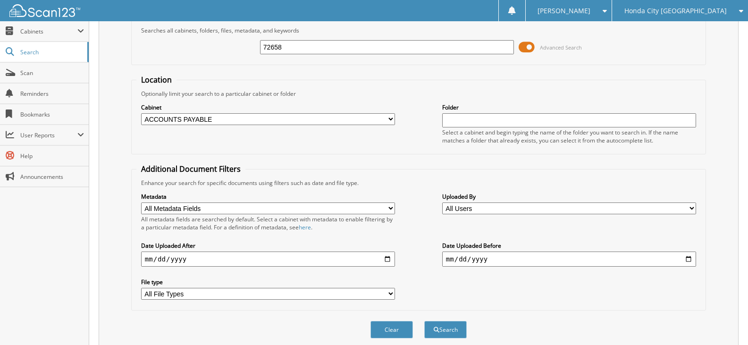  I want to click on div: Enhance your search for specific documents using filters such as date and file type., so click(418, 183).